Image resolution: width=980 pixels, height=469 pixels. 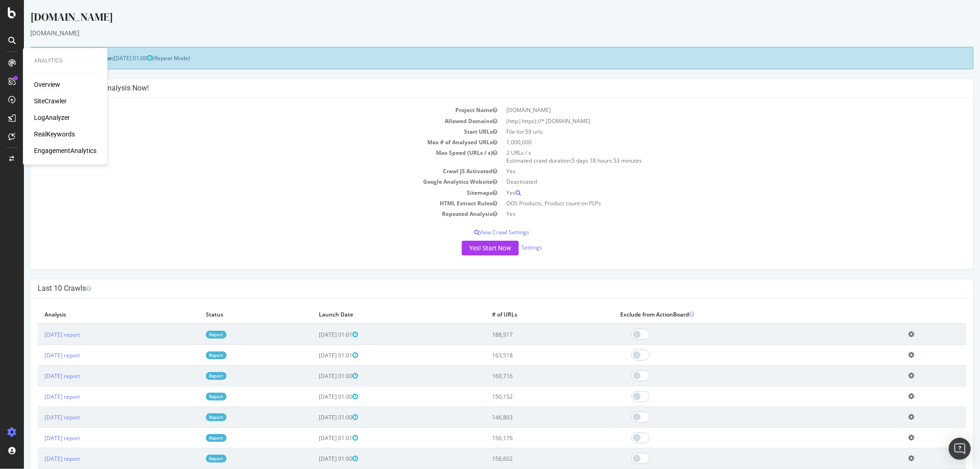 What do you see at coordinates (959, 448) in the screenshot?
I see `div: Open Intercom Messenger` at bounding box center [959, 448].